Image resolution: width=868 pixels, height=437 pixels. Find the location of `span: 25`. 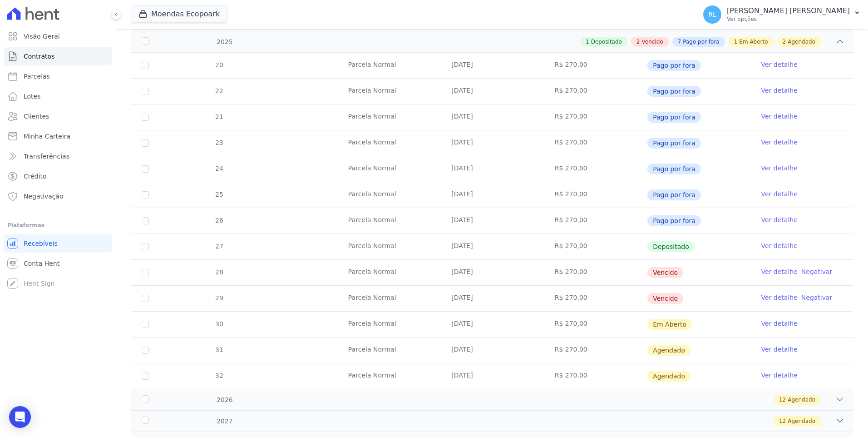

span: 25 is located at coordinates (219, 195).